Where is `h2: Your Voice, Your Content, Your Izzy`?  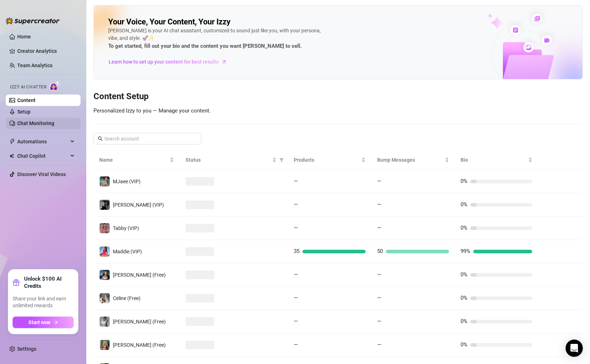 h2: Your Voice, Your Content, Your Izzy is located at coordinates (170, 22).